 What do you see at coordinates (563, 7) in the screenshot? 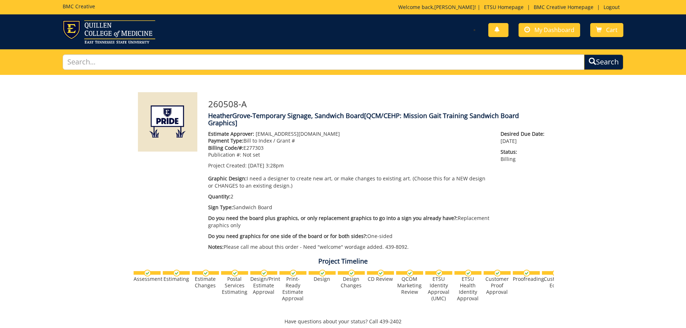
I see `a: BMC Creative Homepage` at bounding box center [563, 7].